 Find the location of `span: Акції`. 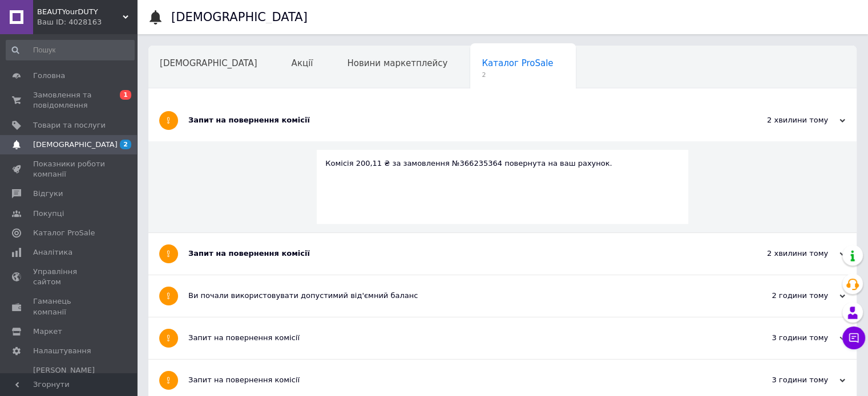

span: Акції is located at coordinates (302, 63).